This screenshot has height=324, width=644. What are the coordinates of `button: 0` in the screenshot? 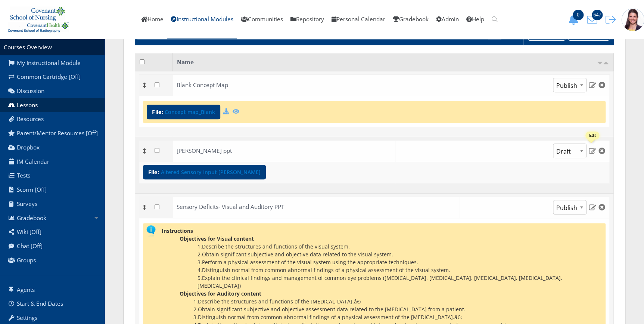 It's located at (575, 19).